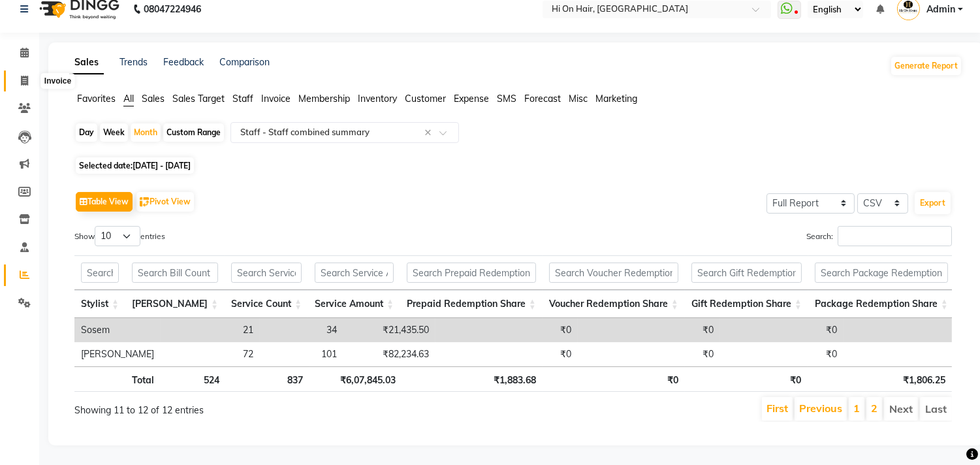 The width and height of the screenshot is (980, 465). What do you see at coordinates (128, 99) in the screenshot?
I see `span: All` at bounding box center [128, 99].